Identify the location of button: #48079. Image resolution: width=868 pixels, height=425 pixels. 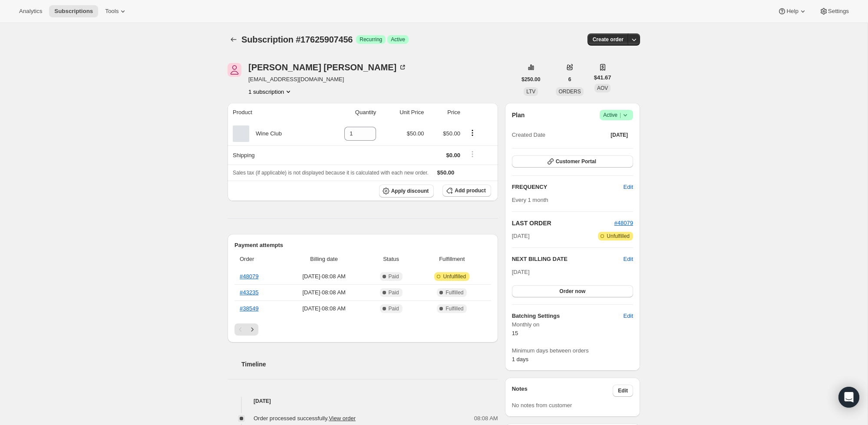
(623, 223).